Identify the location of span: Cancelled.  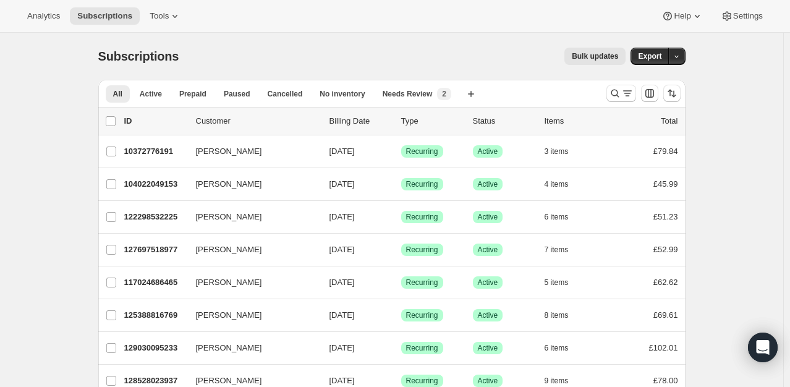
(285, 94).